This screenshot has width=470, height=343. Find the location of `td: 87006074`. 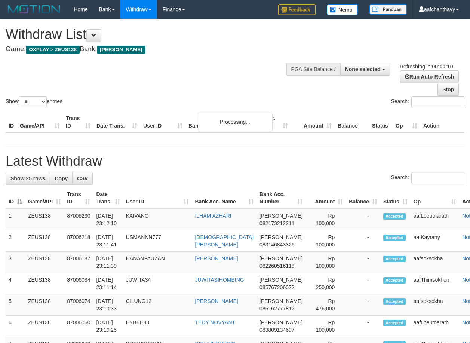

td: 87006074 is located at coordinates (78, 304).